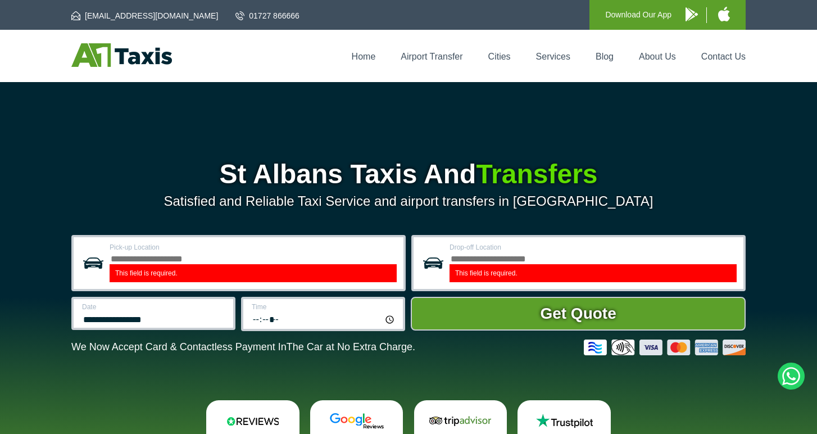 The width and height of the screenshot is (817, 434). What do you see at coordinates (350, 347) in the screenshot?
I see `span: The Car at No Extra Charge.` at bounding box center [350, 347].